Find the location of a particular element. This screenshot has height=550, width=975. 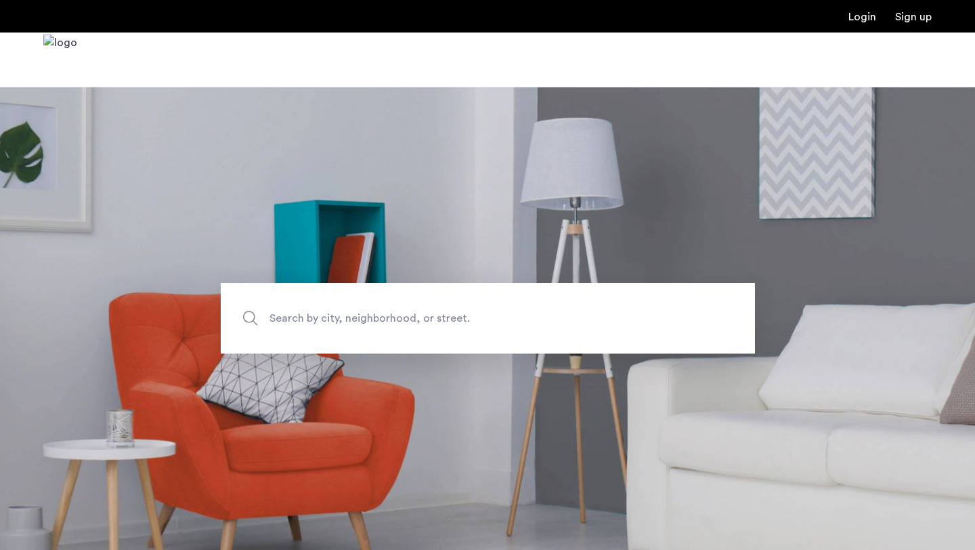

span: Search by city, neighborhood, or street. is located at coordinates (456, 318).